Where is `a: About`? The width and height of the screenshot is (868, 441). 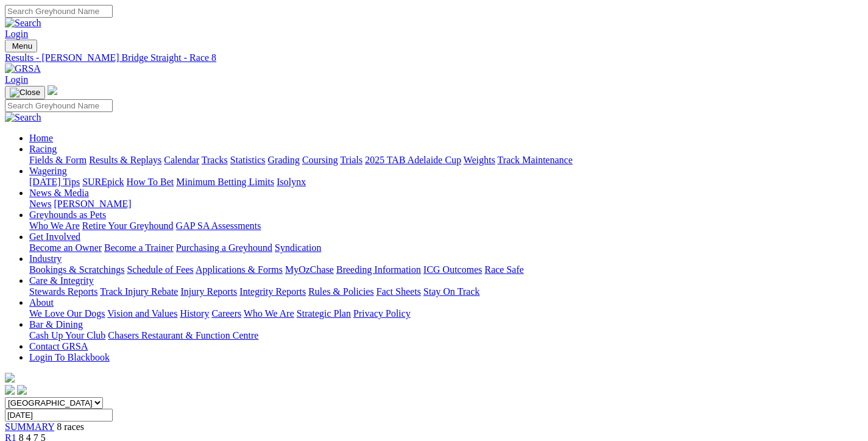
a: About is located at coordinates (42, 302).